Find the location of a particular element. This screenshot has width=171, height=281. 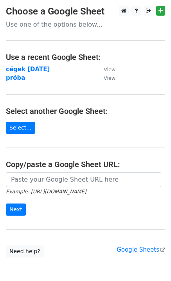

input: Next is located at coordinates (16, 209).